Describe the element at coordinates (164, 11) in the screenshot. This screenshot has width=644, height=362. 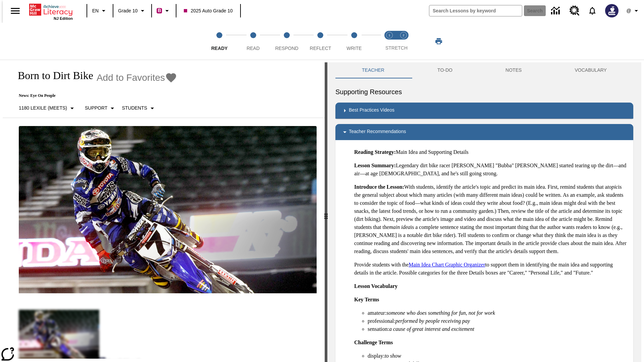
I see `button: Boost Class color is violet red. Change class color` at that location.